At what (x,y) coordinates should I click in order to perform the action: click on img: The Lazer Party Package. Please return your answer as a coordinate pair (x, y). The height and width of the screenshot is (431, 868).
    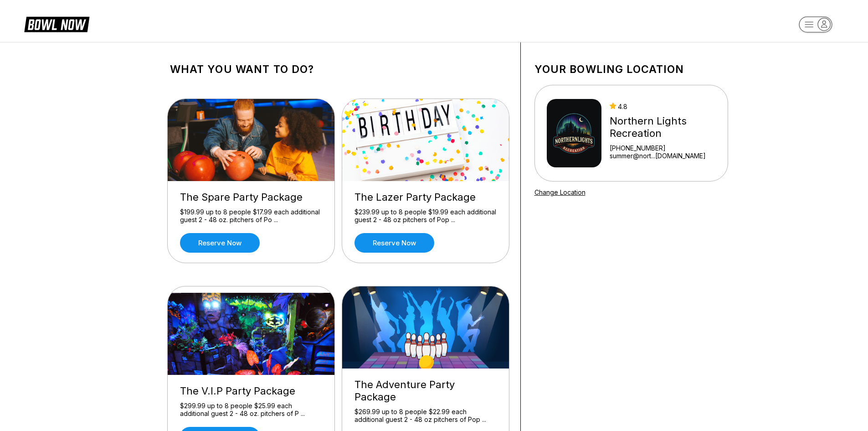
    Looking at the image, I should click on (426, 140).